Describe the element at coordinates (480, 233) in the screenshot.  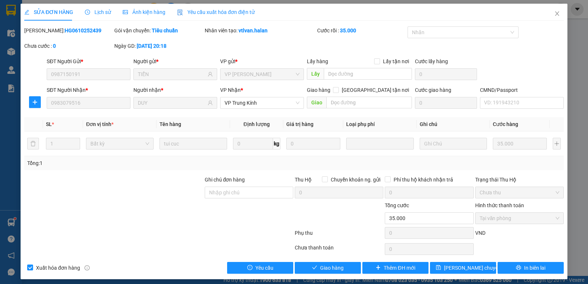
I see `span: VND` at that location.